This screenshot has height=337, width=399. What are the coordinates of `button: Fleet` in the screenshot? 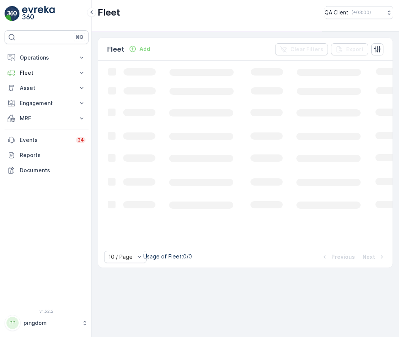 It's located at (46, 73).